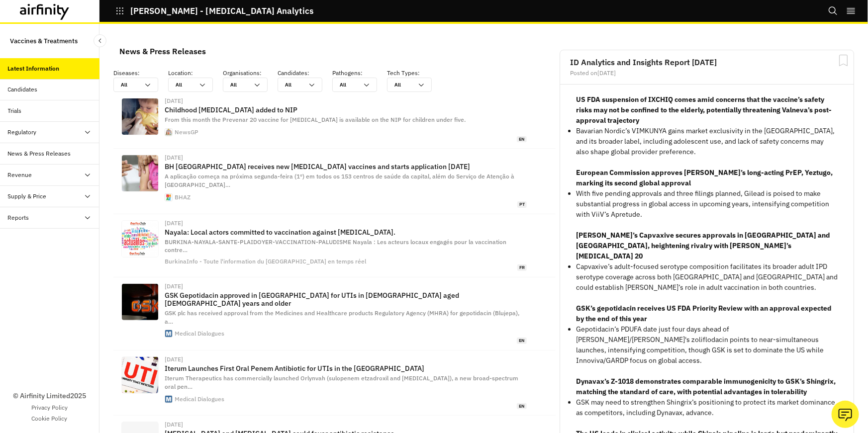 The height and width of the screenshot is (433, 868). Describe the element at coordinates (140, 173) in the screenshot. I see `img: vacinacao-infantil.jpg` at that location.